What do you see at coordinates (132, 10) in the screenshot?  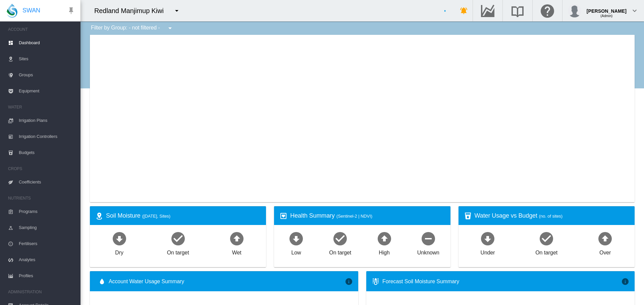 I see `div: Redland Manjimup Kiwi` at bounding box center [132, 10].